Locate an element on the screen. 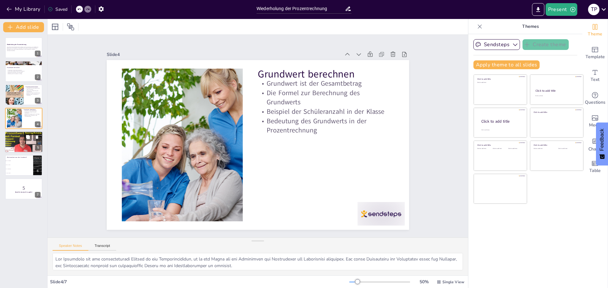 This screenshot has height=288, width=608. span: Theme is located at coordinates (595, 34).